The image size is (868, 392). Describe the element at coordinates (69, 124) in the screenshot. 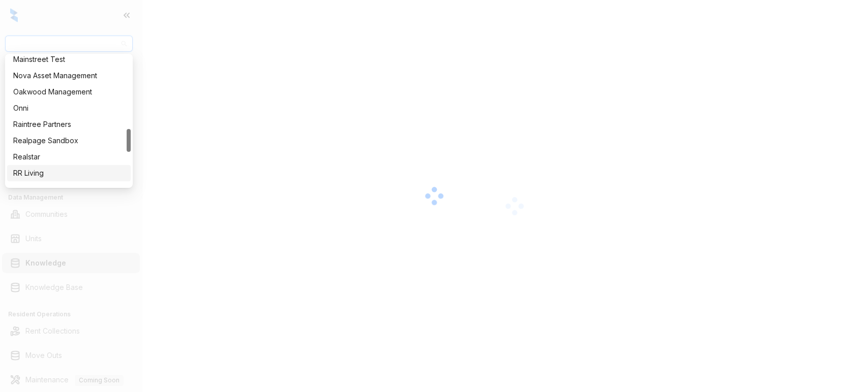

I see `div: Raintree Partners` at that location.